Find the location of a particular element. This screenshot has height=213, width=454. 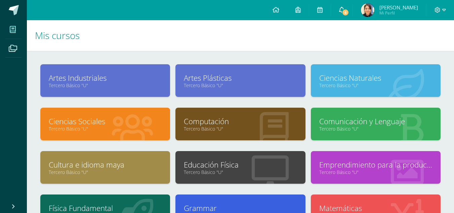

a: Emprendimiento para la productividad is located at coordinates (376, 164).